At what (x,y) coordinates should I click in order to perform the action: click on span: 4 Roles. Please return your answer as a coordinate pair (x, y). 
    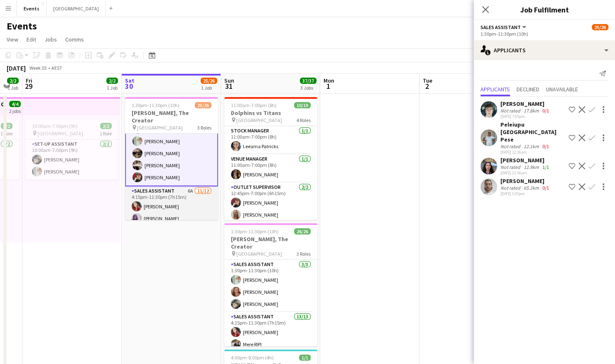
    Looking at the image, I should click on (303, 120).